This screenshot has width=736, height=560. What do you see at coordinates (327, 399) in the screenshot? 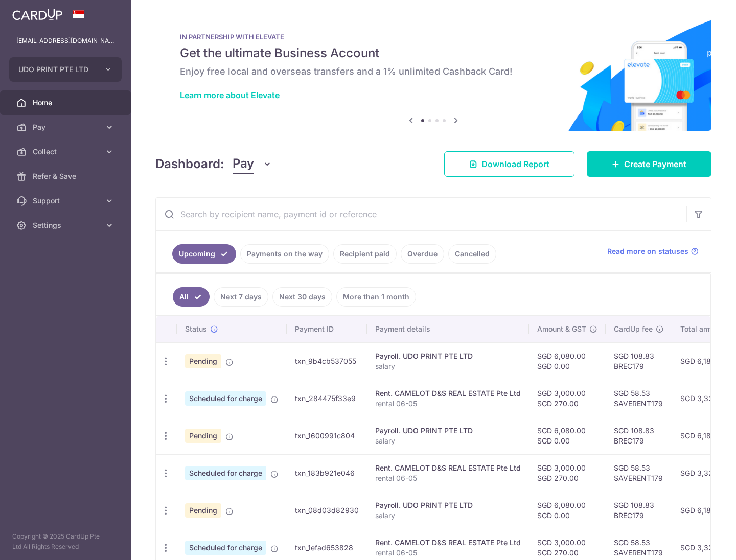
I see `td: txn_284475f33e9` at bounding box center [327, 399].